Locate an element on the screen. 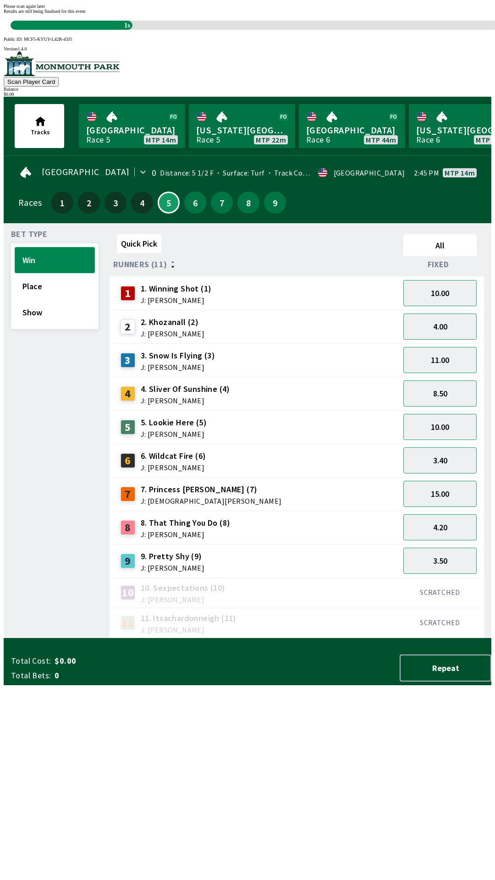  span: Total Cost: is located at coordinates (31, 661).